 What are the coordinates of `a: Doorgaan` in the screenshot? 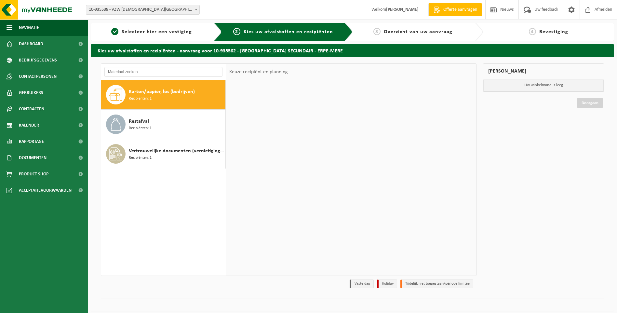 It's located at (590, 103).